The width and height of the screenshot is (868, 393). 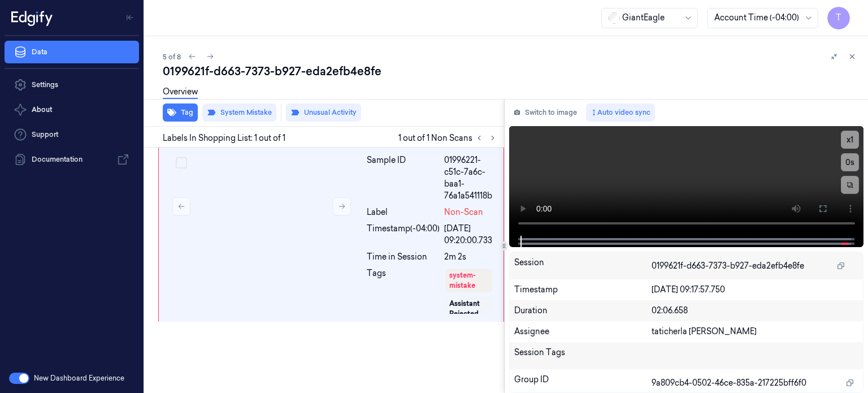 I want to click on div: Assignee, so click(x=583, y=332).